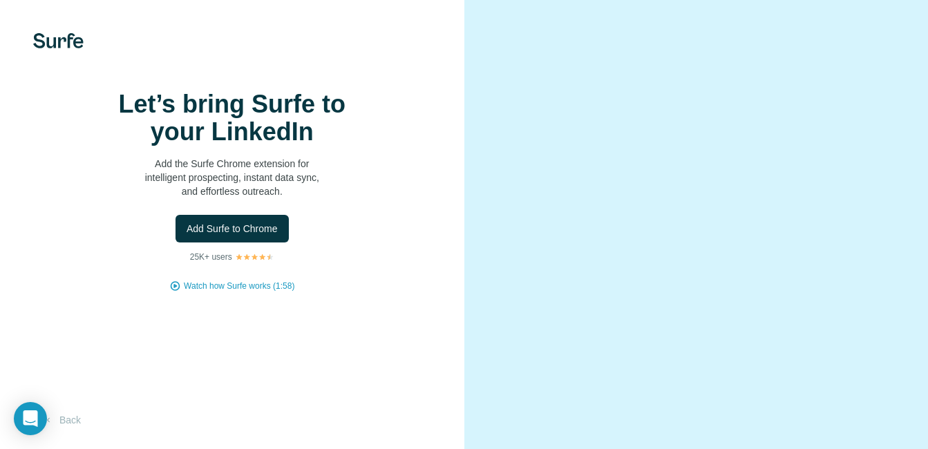 Image resolution: width=928 pixels, height=449 pixels. What do you see at coordinates (232, 118) in the screenshot?
I see `h1: Let’s bring Surfe to your LinkedIn` at bounding box center [232, 118].